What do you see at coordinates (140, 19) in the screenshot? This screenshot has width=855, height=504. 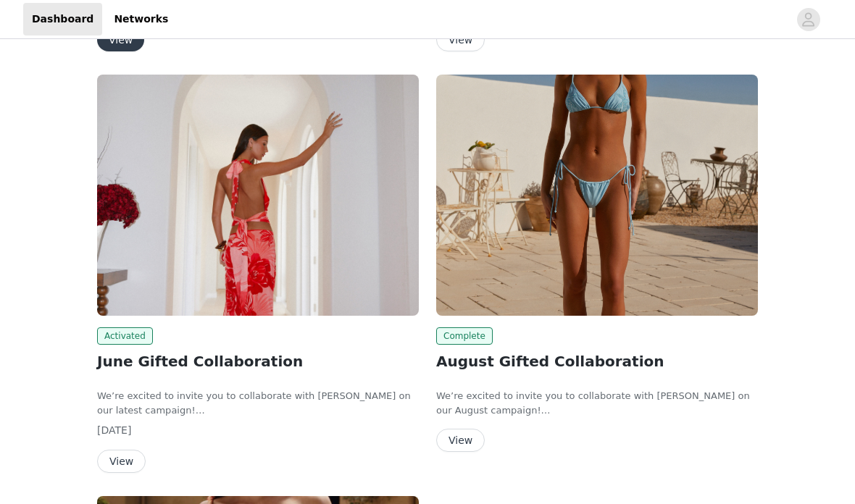 I see `a: Networks` at bounding box center [140, 19].